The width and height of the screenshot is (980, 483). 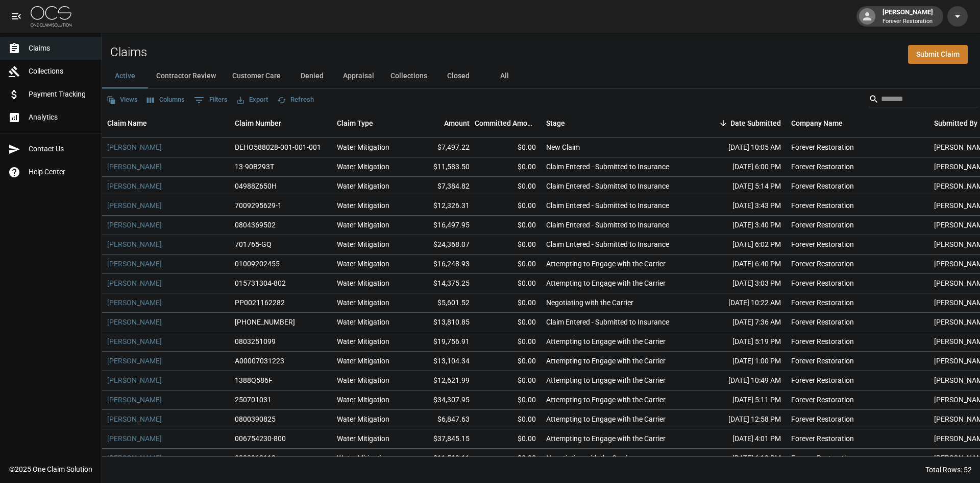 I want to click on div: 0800390825, so click(x=255, y=419).